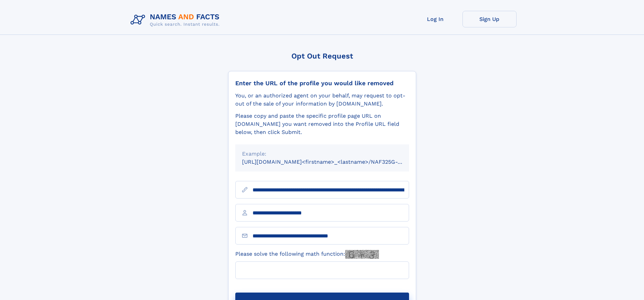 The height and width of the screenshot is (300, 644). What do you see at coordinates (322, 83) in the screenshot?
I see `div: Enter the URL of the profile you would like removed` at bounding box center [322, 83].